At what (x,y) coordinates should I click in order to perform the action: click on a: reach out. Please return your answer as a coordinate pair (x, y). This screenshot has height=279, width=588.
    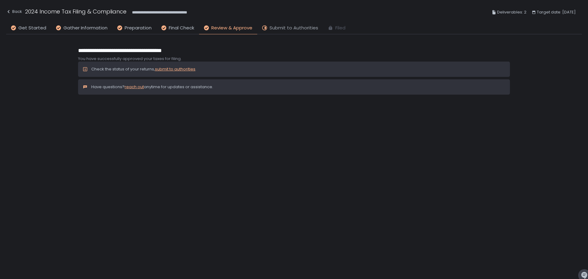
    Looking at the image, I should click on (134, 87).